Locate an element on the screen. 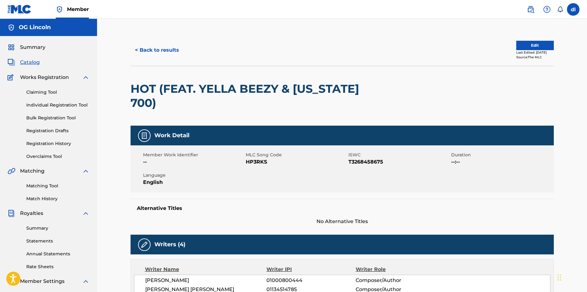 The width and height of the screenshot is (587, 292). div: Writer Role is located at coordinates (396, 269).